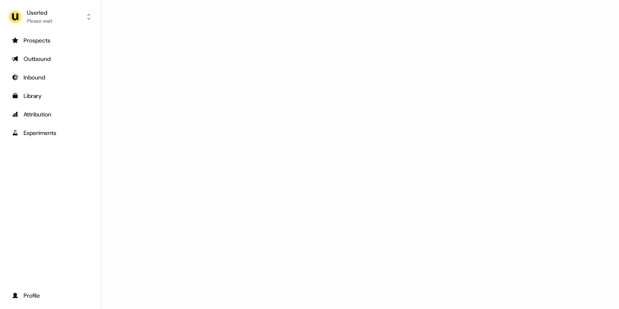 This screenshot has height=309, width=619. I want to click on a: Go to prospects, so click(50, 40).